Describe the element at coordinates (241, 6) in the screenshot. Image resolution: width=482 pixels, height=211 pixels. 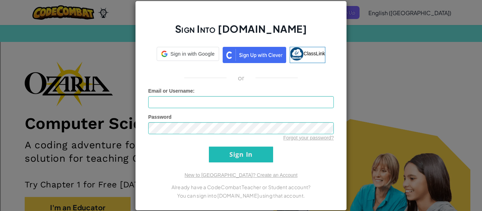
I see `div: Sort A > Z` at that location.